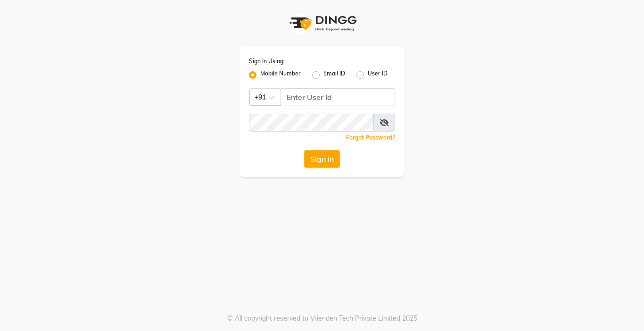 The image size is (644, 331). What do you see at coordinates (266, 61) in the screenshot?
I see `label: Sign In Using:` at bounding box center [266, 61].